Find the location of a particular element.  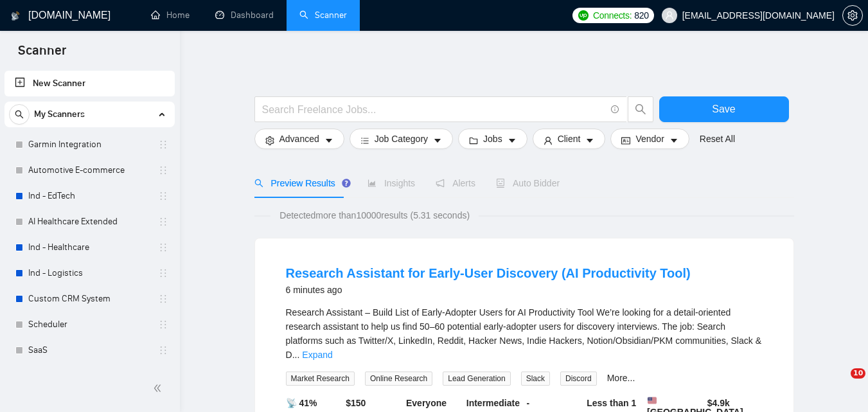

b: Intermediate is located at coordinates (493, 403).